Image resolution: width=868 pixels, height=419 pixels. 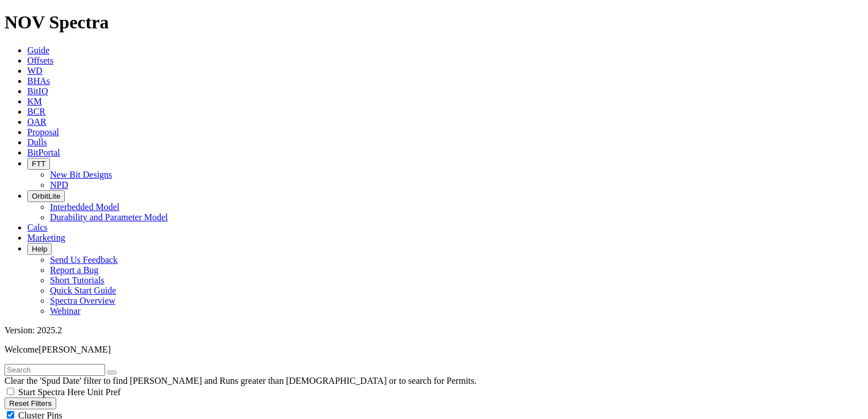 I want to click on span: OAR, so click(x=37, y=122).